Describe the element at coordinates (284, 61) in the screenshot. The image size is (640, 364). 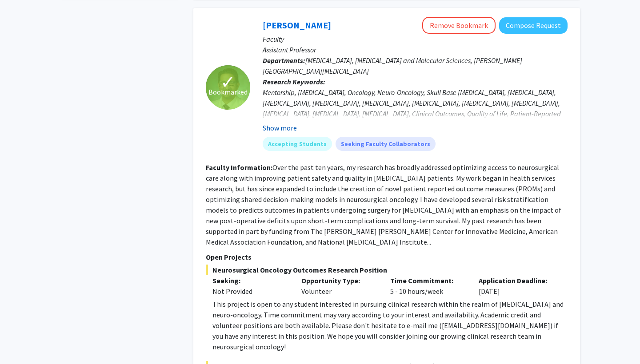
I see `b: Departments:` at that location.